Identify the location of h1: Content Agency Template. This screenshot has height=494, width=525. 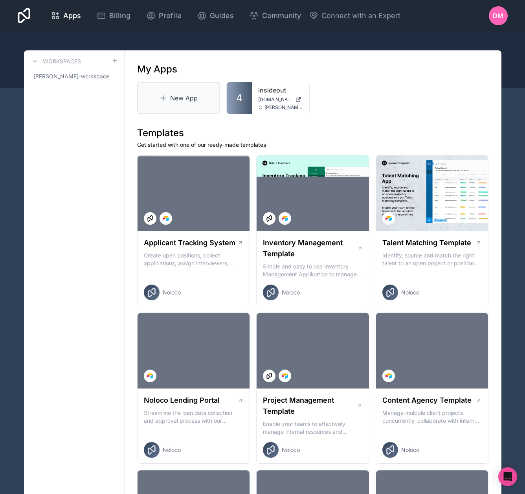
(427, 400).